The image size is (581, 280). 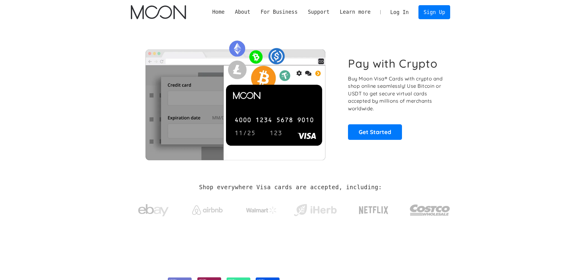 What do you see at coordinates (291, 188) in the screenshot?
I see `h2: Shop everywhere Visa cards are accepted, including:` at bounding box center [291, 188].